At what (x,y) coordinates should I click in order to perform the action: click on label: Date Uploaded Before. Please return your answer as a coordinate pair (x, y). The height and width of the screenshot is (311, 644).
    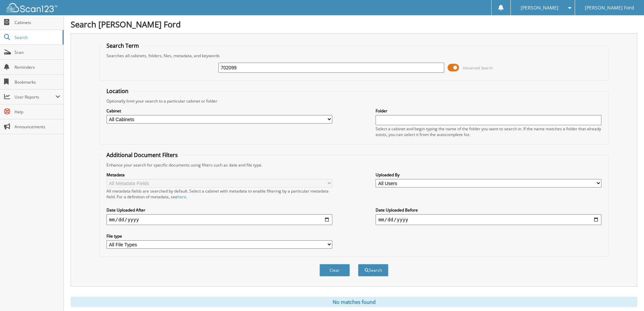
    Looking at the image, I should click on (488, 210).